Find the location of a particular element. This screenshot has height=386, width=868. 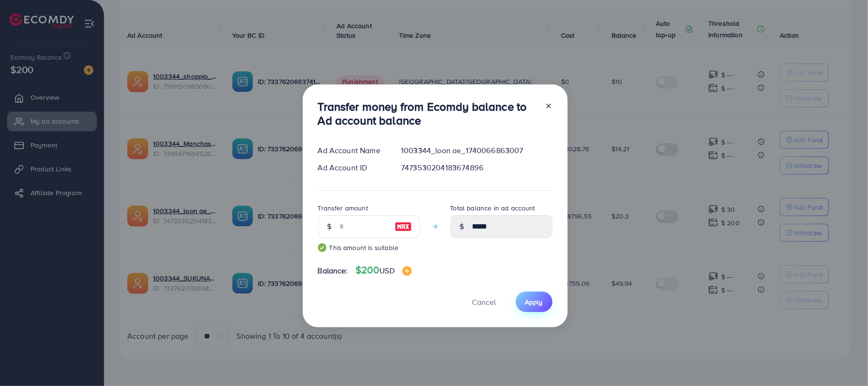

div: 7473530204183674896 is located at coordinates (476, 168).